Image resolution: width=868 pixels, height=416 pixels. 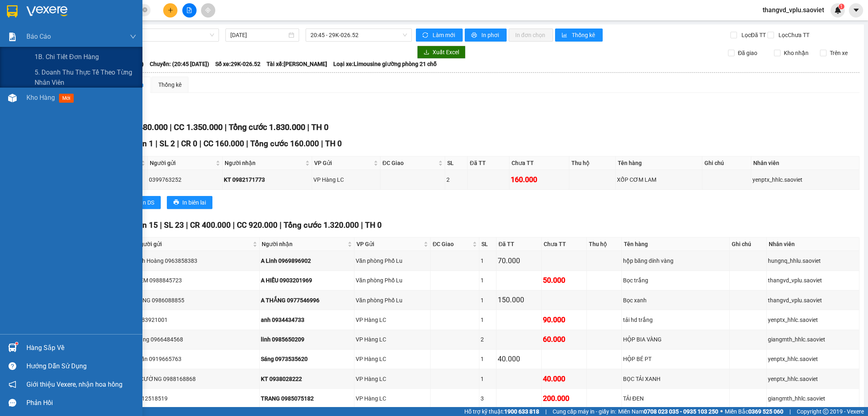 What do you see at coordinates (564, 340) in the screenshot?
I see `div: 60.000` at bounding box center [564, 340].